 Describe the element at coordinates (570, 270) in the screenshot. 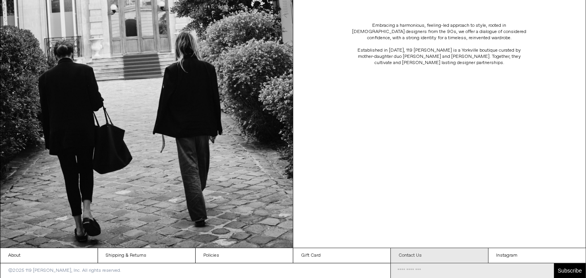

I see `button: Subscribe` at that location.